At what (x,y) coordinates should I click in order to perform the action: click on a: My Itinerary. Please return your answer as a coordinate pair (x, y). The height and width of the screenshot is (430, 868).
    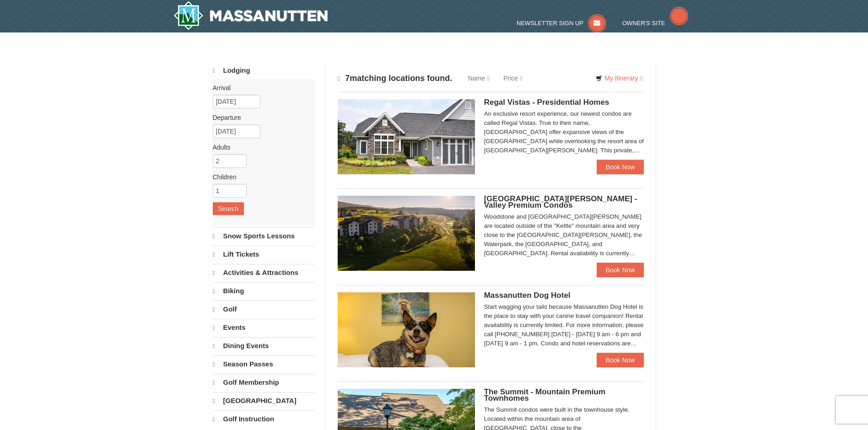
    Looking at the image, I should click on (619, 78).